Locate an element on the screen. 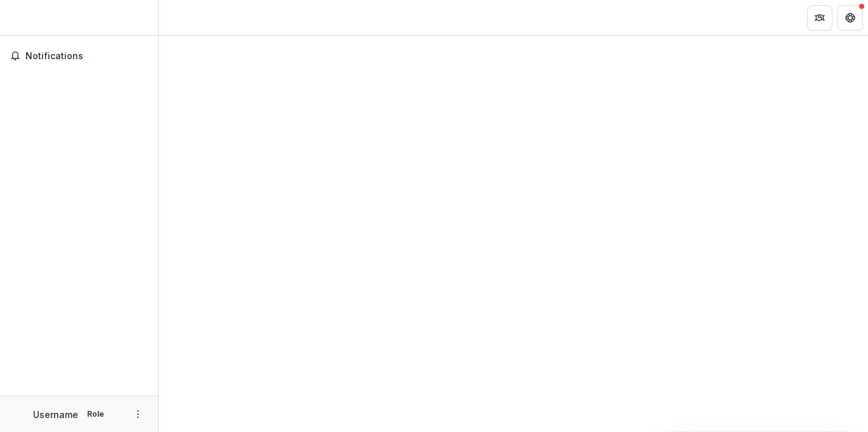  span: Notifications is located at coordinates (86, 56).